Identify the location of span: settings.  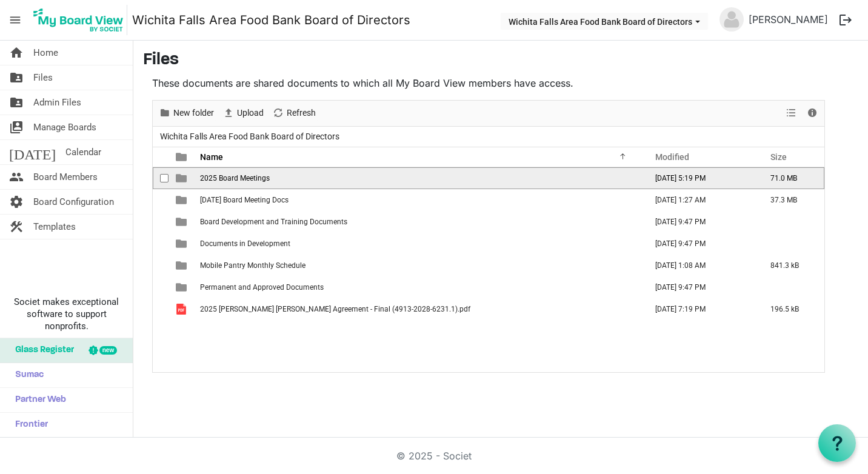
(16, 202).